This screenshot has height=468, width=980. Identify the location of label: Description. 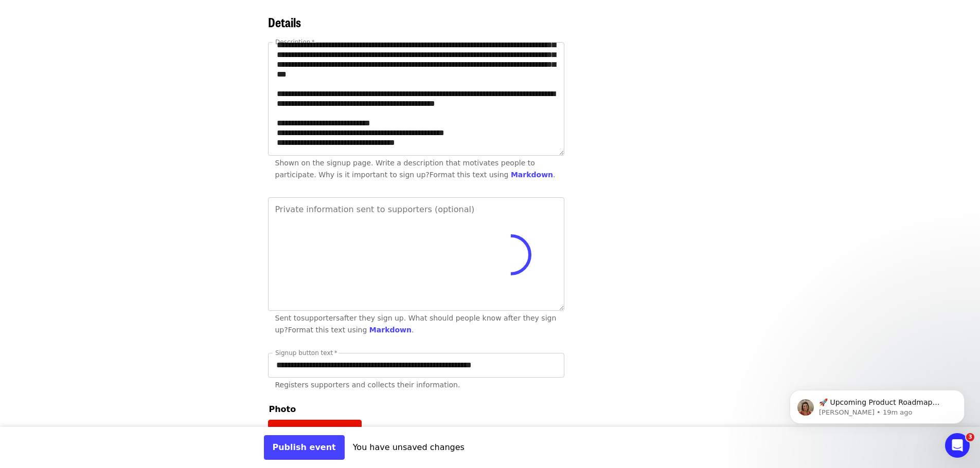
(295, 42).